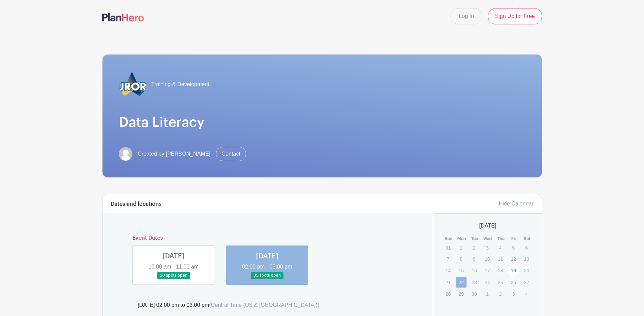 This screenshot has width=644, height=316. I want to click on h1: Data Literacy, so click(322, 122).